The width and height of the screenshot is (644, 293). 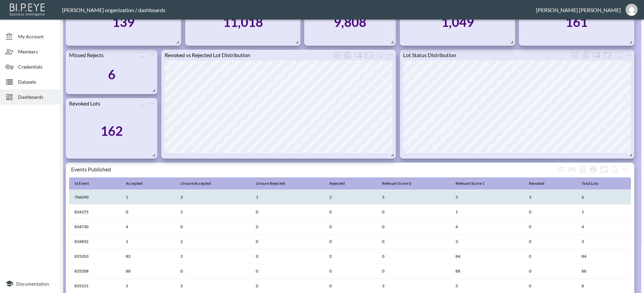 I want to click on th: 835203, so click(x=94, y=256).